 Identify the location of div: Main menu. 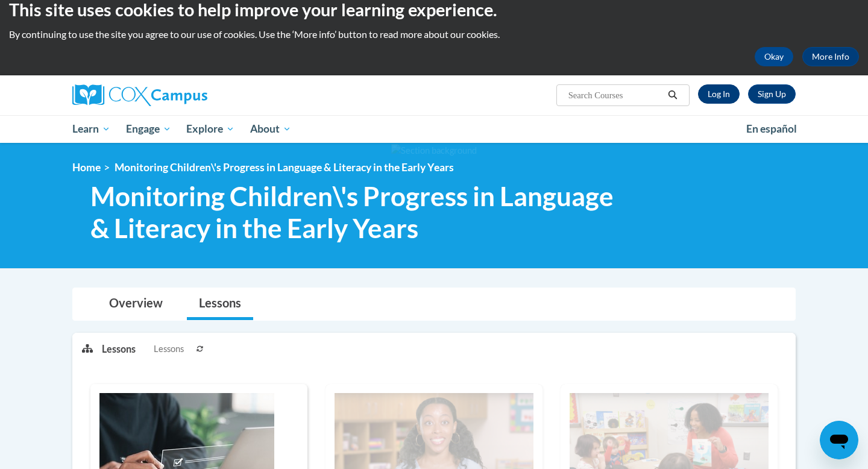
(434, 129).